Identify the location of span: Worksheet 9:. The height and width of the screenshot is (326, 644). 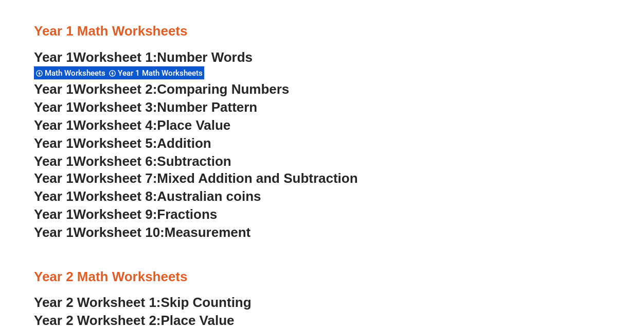
(115, 214).